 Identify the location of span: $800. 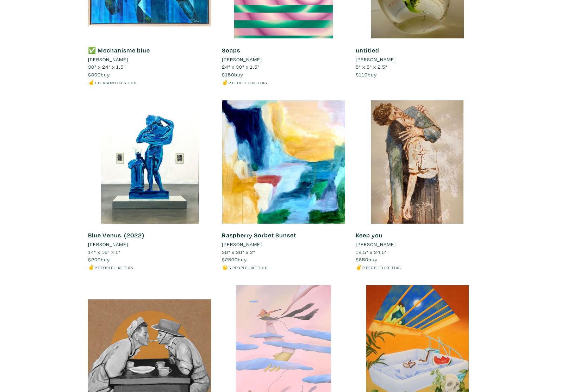
(94, 74).